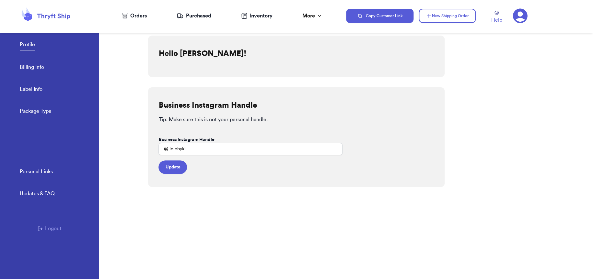 The image size is (593, 279). Describe the element at coordinates (134, 16) in the screenshot. I see `a: Orders` at that location.